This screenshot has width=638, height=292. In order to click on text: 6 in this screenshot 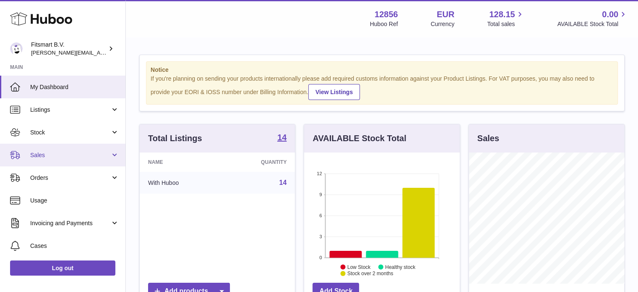, I will do `click(321, 215)`.